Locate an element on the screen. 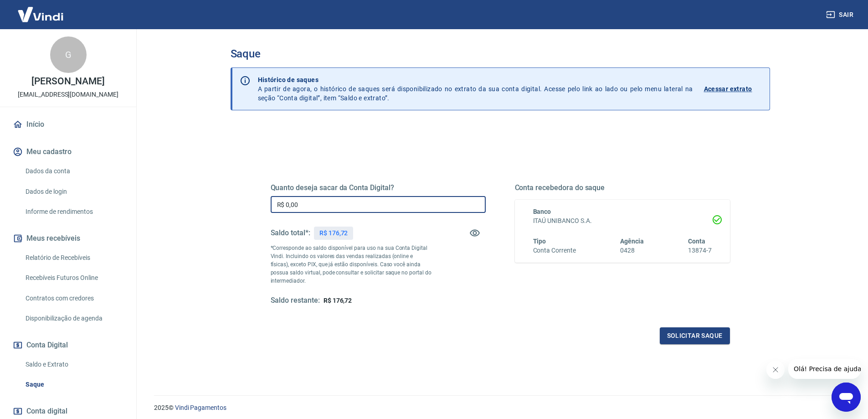 The height and width of the screenshot is (419, 868). div: G is located at coordinates (68, 54).